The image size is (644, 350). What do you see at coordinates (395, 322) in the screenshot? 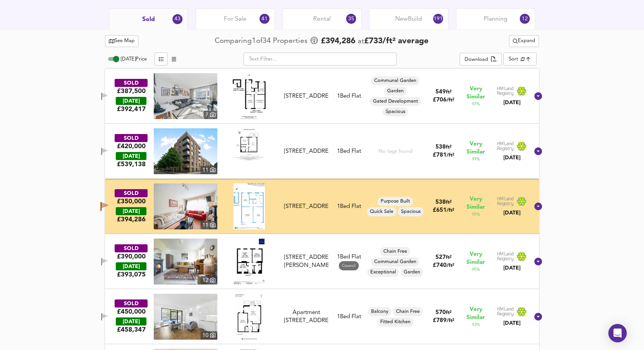
I see `div: Fitted Kitchen` at bounding box center [395, 322].